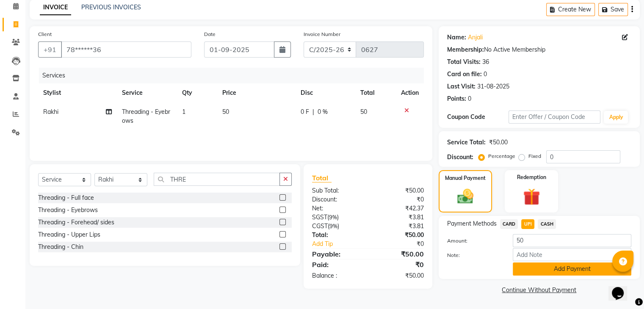  Describe the element at coordinates (323, 112) in the screenshot. I see `span: 0 %` at that location.